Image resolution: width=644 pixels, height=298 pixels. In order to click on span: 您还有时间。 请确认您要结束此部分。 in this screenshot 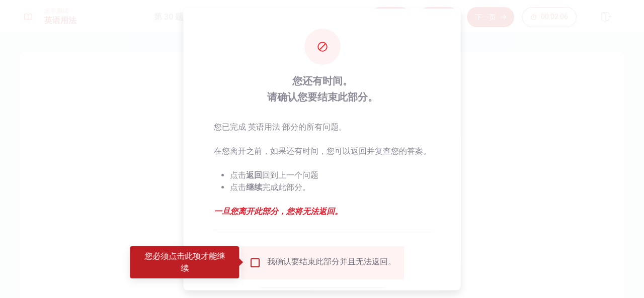, I will do `click(322, 88)`.